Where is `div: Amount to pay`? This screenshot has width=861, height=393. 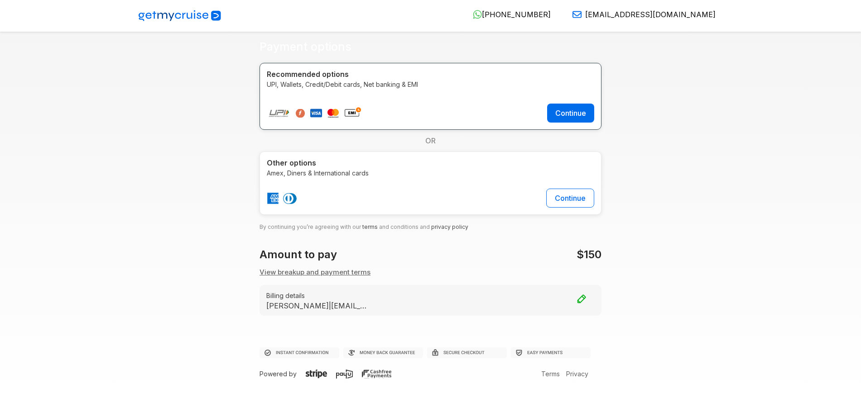
div: Amount to pay is located at coordinates (342, 255).